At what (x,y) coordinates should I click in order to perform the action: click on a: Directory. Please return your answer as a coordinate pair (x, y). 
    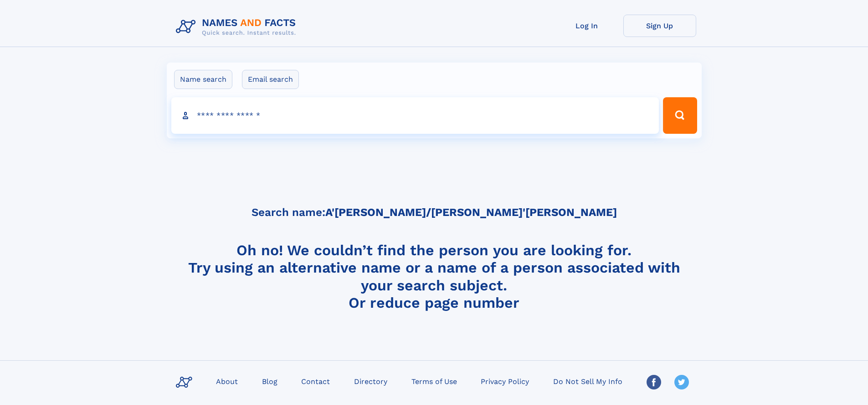
    Looking at the image, I should click on (370, 381).